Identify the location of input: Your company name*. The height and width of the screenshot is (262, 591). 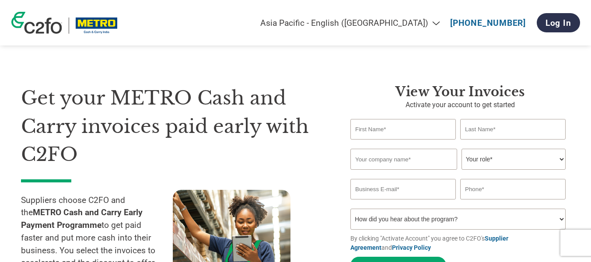
(403, 159).